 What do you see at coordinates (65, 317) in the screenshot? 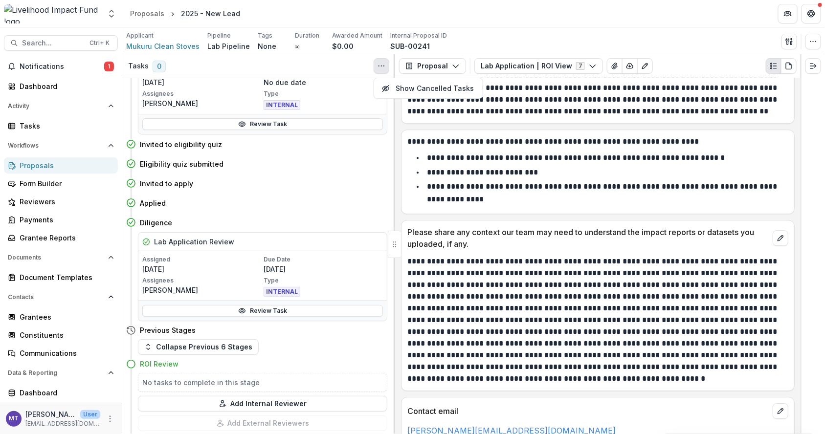
I see `div: Grantees` at bounding box center [65, 317].